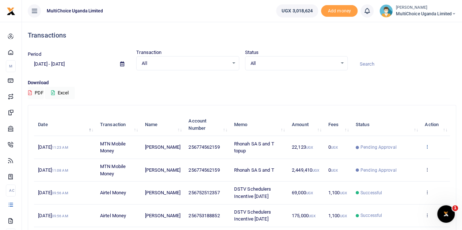 The height and width of the screenshot is (230, 462). What do you see at coordinates (204, 216) in the screenshot?
I see `span: 256753188852` at bounding box center [204, 216].